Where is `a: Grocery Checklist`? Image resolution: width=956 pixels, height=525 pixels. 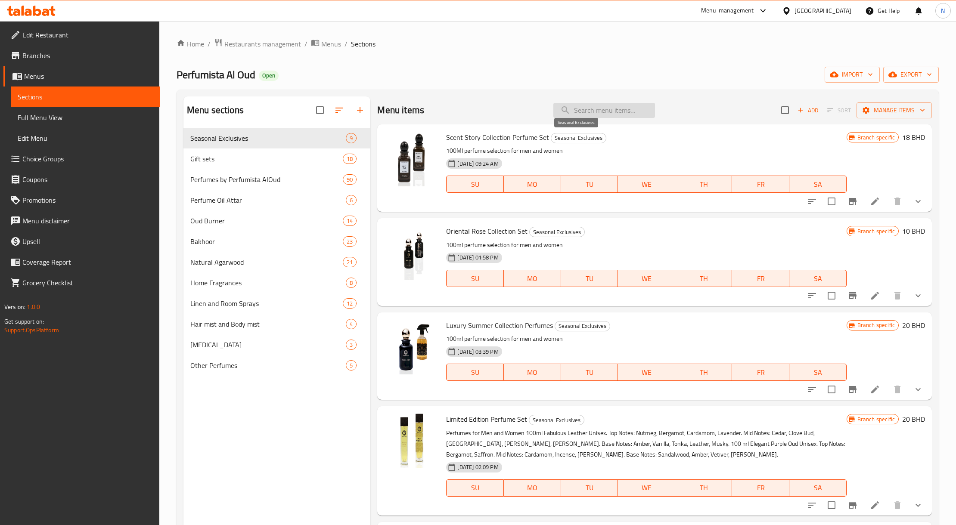
a: Grocery Checklist is located at coordinates (81, 283).